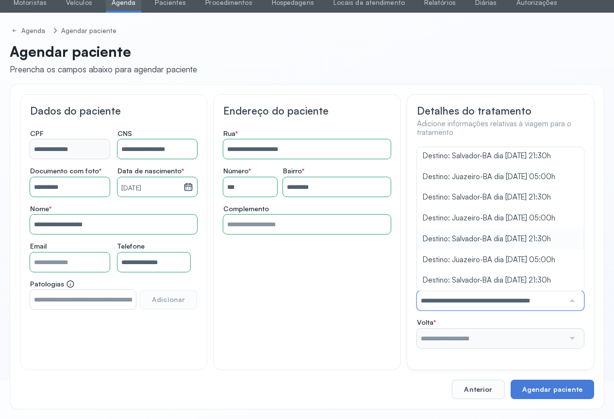  Describe the element at coordinates (34, 31) in the screenshot. I see `div: Agenda` at that location.